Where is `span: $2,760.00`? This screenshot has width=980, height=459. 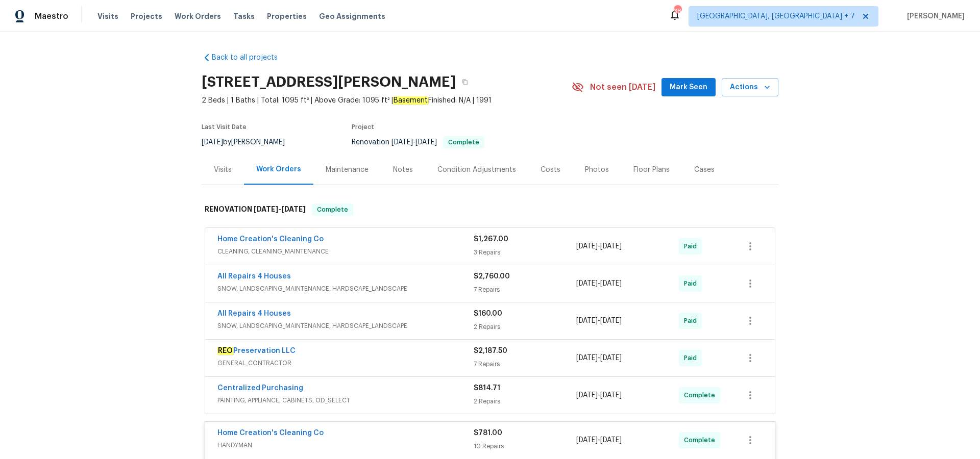
span: $2,760.00 is located at coordinates (491, 276).